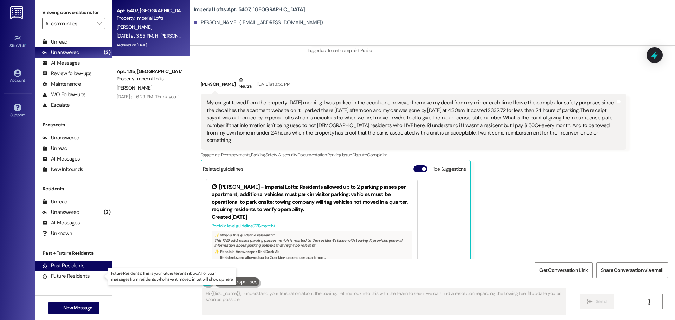 Image resolution: width=675 pixels, height=320 pixels. What do you see at coordinates (236, 155) in the screenshot?
I see `span: Rent/payments ,` at bounding box center [236, 155].